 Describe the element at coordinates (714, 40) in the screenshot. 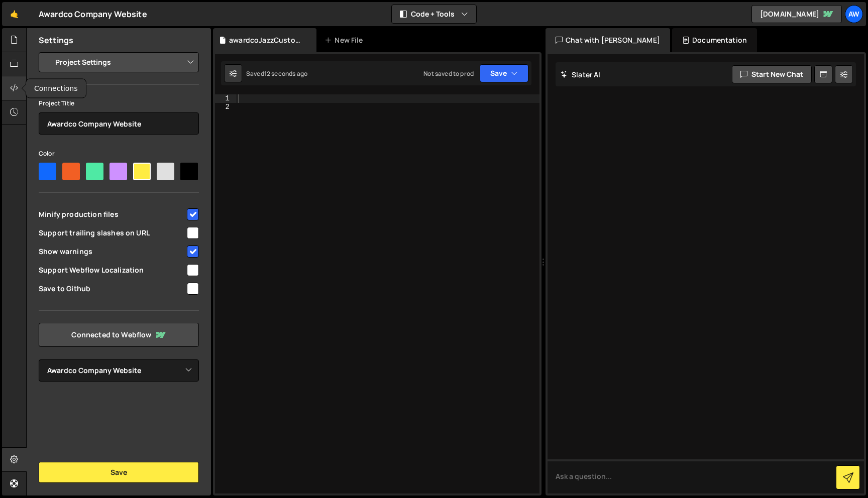

I see `div: Documentation` at that location.